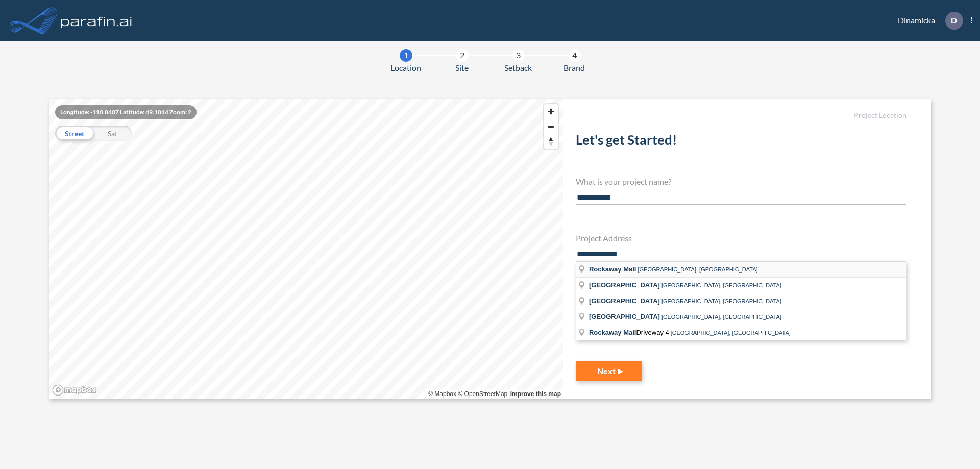 This screenshot has height=469, width=980. Describe the element at coordinates (575, 55) in the screenshot. I see `div: 4` at that location.